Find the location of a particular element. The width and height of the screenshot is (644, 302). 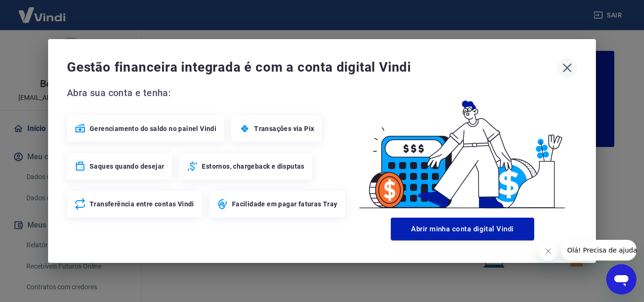

span: Estornos, chargeback e disputas is located at coordinates (252, 166).